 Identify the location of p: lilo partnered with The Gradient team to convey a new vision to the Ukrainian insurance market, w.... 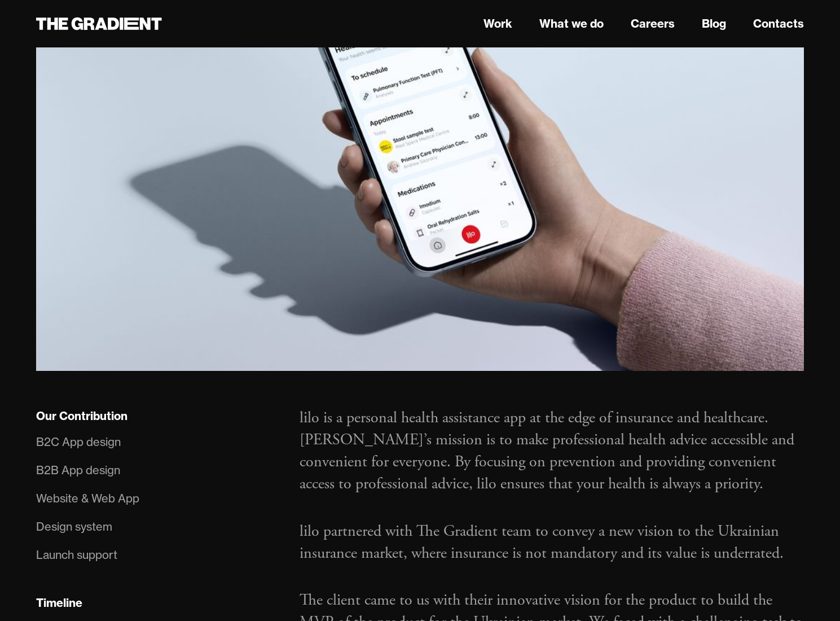
(552, 543).